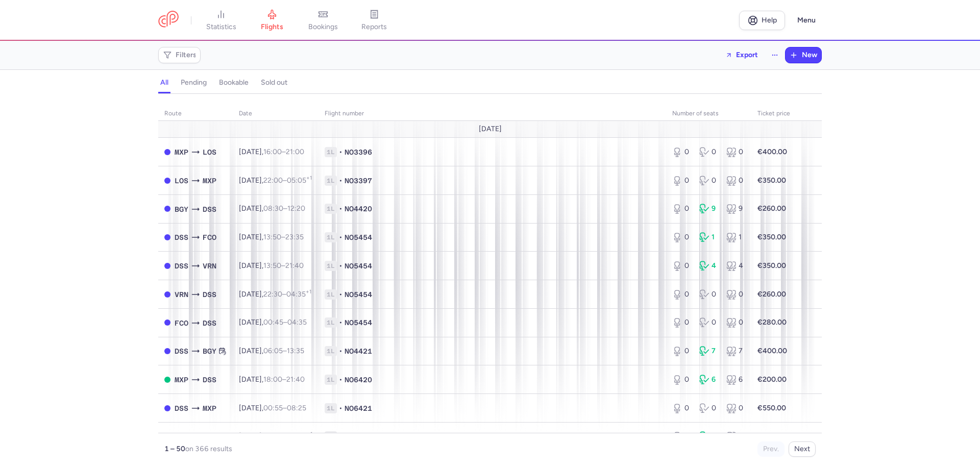 The height and width of the screenshot is (469, 980). What do you see at coordinates (771, 436) in the screenshot?
I see `strong: €180.00` at bounding box center [771, 436].